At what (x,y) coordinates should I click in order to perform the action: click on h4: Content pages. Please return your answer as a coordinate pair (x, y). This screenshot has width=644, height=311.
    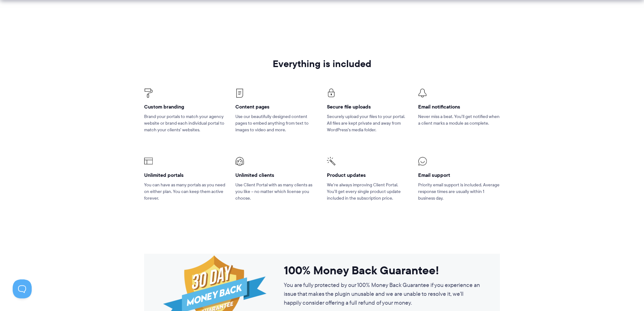
    Looking at the image, I should click on (276, 106).